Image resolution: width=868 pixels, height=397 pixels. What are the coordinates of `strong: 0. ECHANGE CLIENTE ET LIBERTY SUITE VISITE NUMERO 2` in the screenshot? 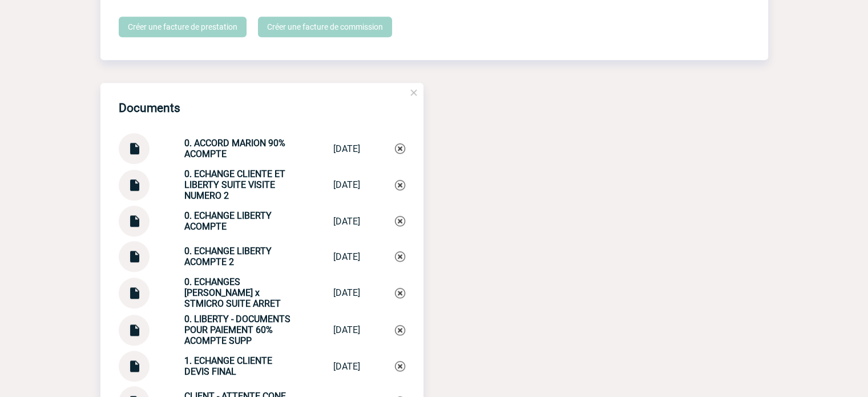 It's located at (235, 184).